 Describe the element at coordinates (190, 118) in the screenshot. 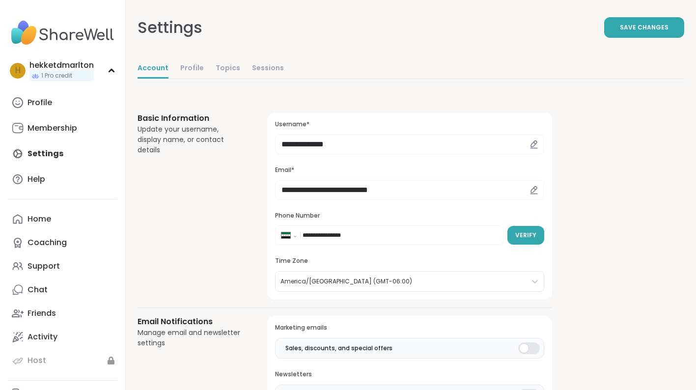

I see `h3: Basic Information` at that location.